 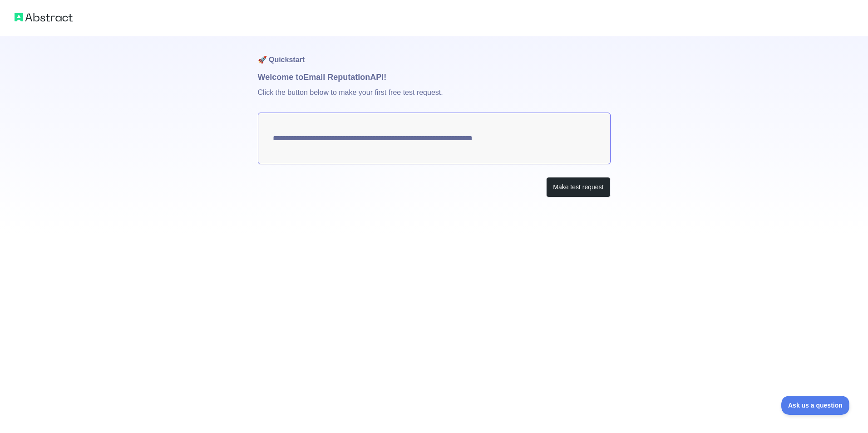 What do you see at coordinates (434, 53) in the screenshot?
I see `h1: 🚀 Quickstart` at bounding box center [434, 53].